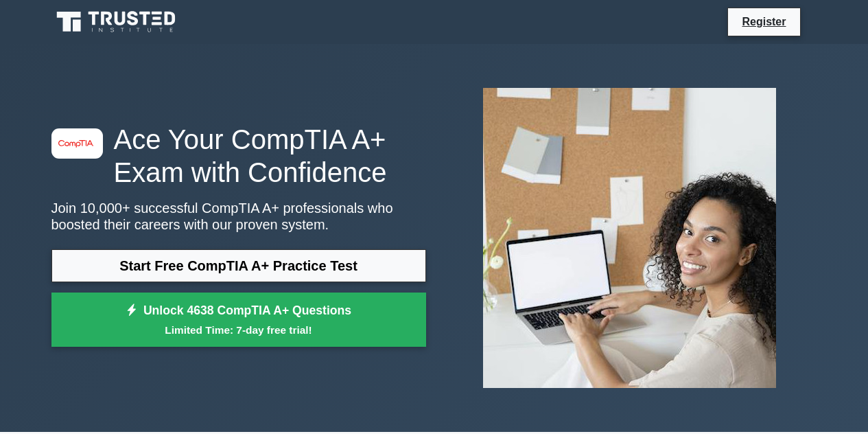 The image size is (868, 434). I want to click on a: Unlock 4638 CompTIA A+ QuestionsLimited Time: 7-day free trial!, so click(239, 320).